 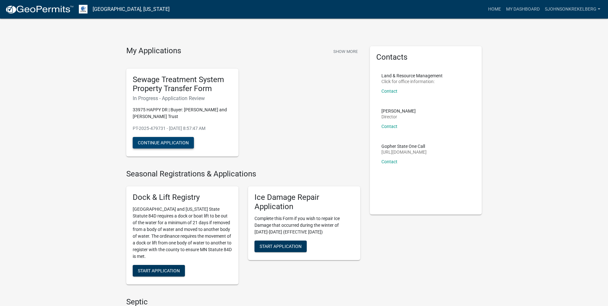 I want to click on h6: In Progress - Application Review, so click(x=182, y=98).